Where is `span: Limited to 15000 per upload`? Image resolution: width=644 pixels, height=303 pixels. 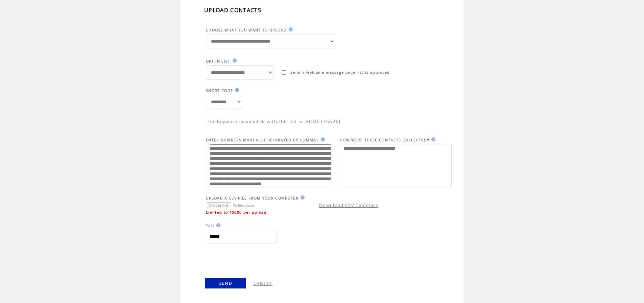 span: Limited to 15000 per upload is located at coordinates (236, 212).